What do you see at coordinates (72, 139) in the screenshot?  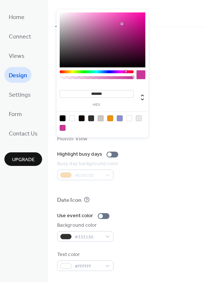 I see `div: Month View` at bounding box center [72, 139].